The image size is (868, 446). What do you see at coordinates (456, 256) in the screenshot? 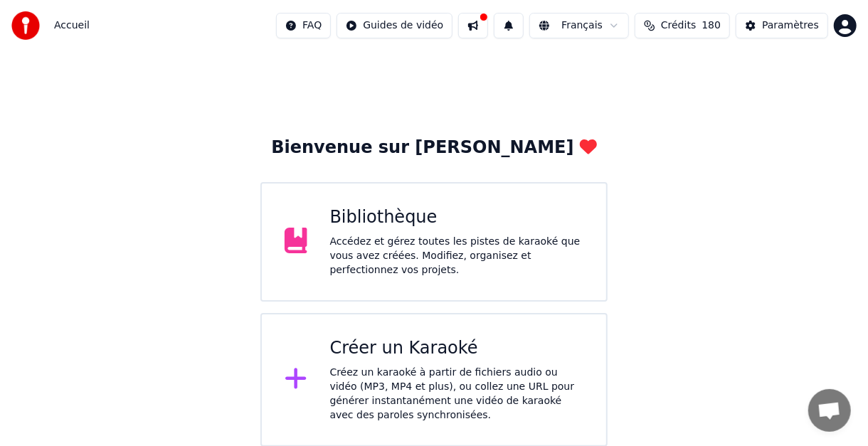
I see `div: Accédez et gérez toutes les pistes de karaoké que vous avez créées. Modifiez, organisez et perfec...` at bounding box center [456, 256].